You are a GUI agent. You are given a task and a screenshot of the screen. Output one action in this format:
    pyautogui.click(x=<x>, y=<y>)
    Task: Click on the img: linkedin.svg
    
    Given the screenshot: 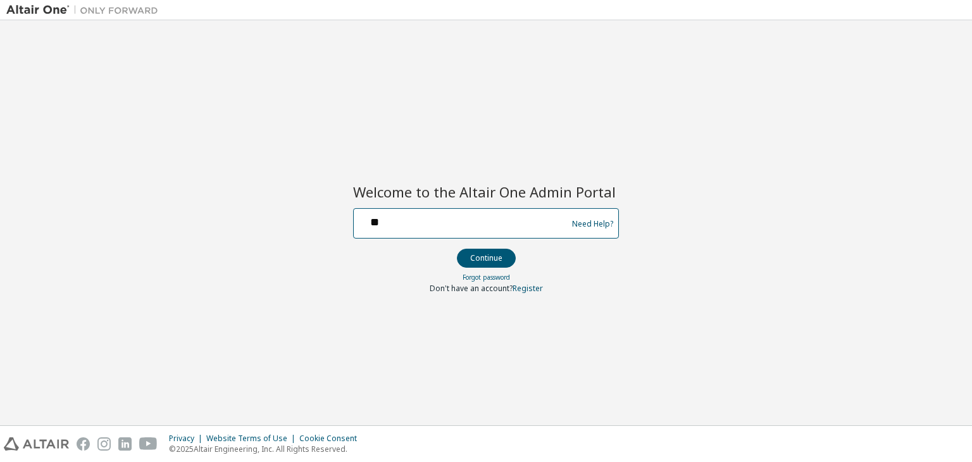 What is the action you would take?
    pyautogui.click(x=125, y=443)
    